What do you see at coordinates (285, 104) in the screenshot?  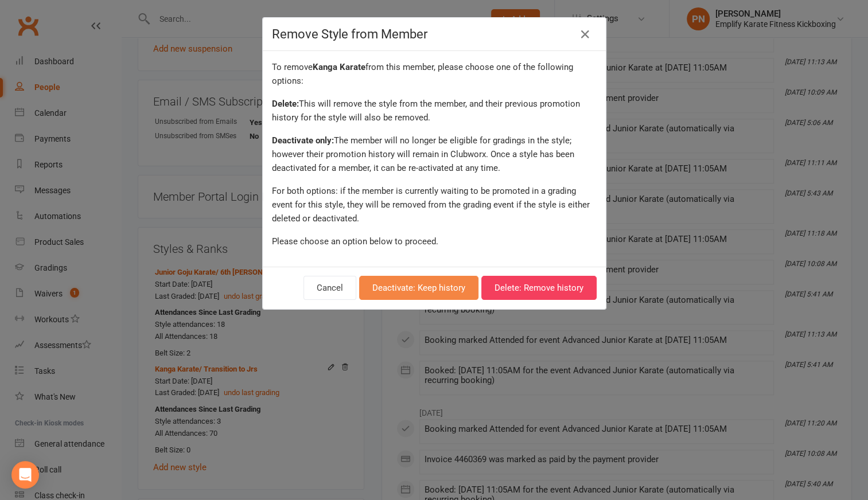 I see `strong: Delete:` at bounding box center [285, 104].